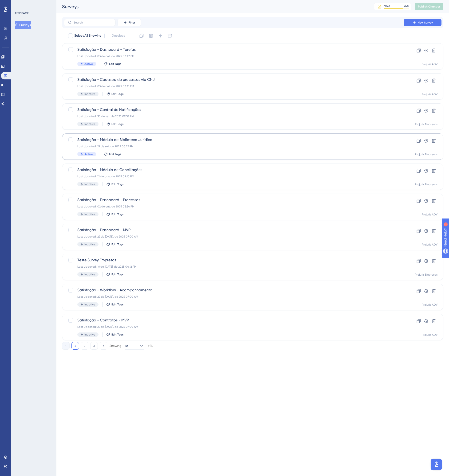  Describe the element at coordinates (234, 80) in the screenshot. I see `span: Satisfação - Cadastro de processos via CNJ` at that location.